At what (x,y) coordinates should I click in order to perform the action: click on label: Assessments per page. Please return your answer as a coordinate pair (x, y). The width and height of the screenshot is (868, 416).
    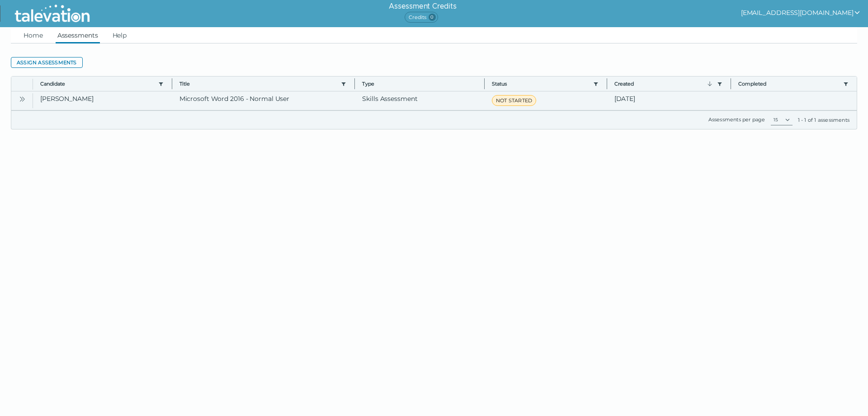
    Looking at the image, I should click on (737, 119).